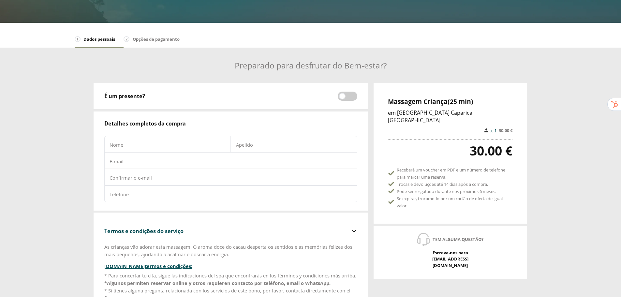 This screenshot has width=621, height=297. What do you see at coordinates (418, 101) in the screenshot?
I see `span: Massagem Criança` at bounding box center [418, 101].